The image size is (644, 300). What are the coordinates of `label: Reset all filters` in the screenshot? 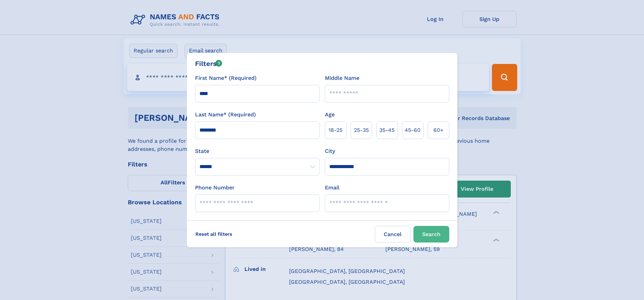 It's located at (214, 234).